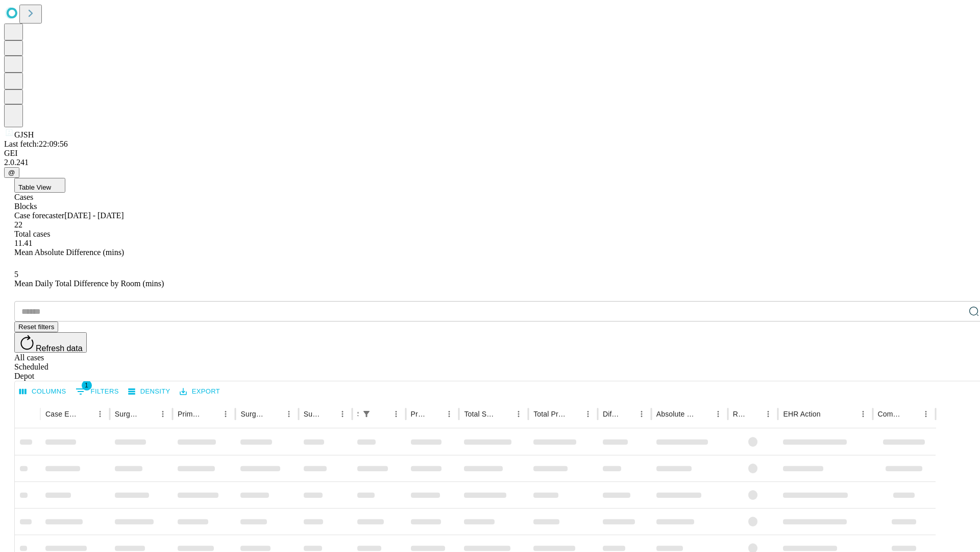 The width and height of the screenshot is (980, 552). I want to click on span: Last fetch: 22:09:56, so click(36, 143).